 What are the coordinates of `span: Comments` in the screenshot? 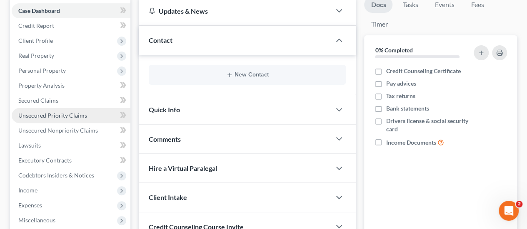 It's located at (164, 139).